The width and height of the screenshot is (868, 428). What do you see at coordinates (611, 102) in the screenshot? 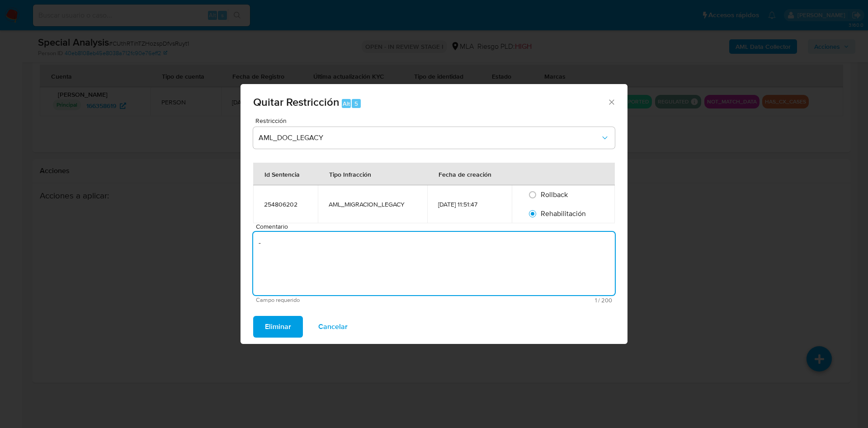
I see `button: Cerrar ventana` at bounding box center [611, 102].